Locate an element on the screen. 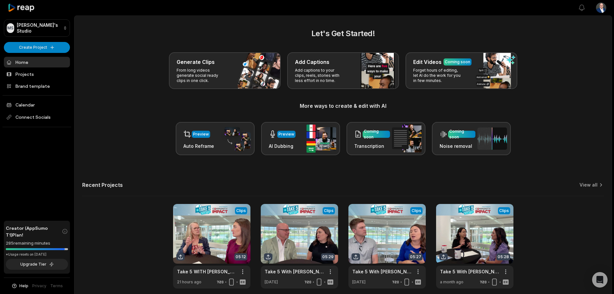 The width and height of the screenshot is (614, 294). span: Creator (AppSumo T1) Plan! is located at coordinates (34, 231).